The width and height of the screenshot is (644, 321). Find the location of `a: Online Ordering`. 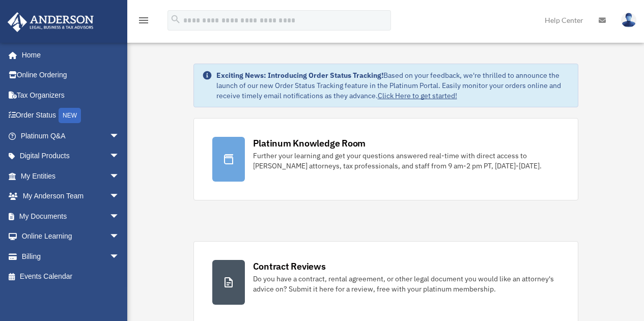

a: Online Ordering is located at coordinates (71, 75).